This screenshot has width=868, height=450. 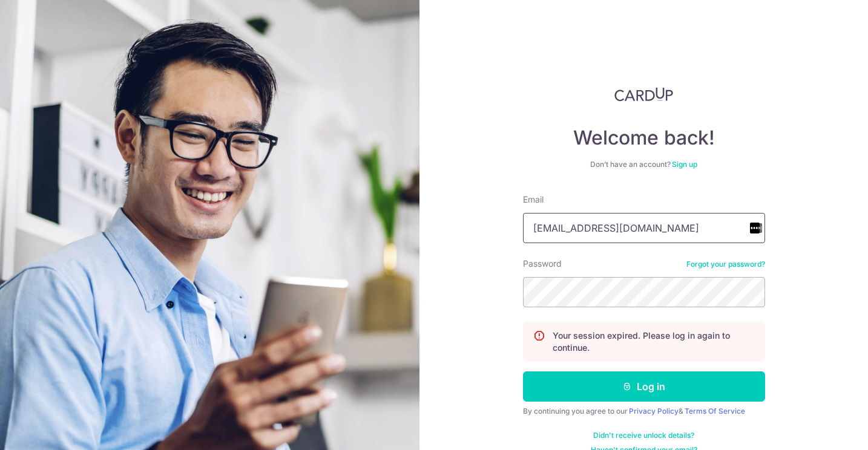 I want to click on label: Email, so click(x=533, y=200).